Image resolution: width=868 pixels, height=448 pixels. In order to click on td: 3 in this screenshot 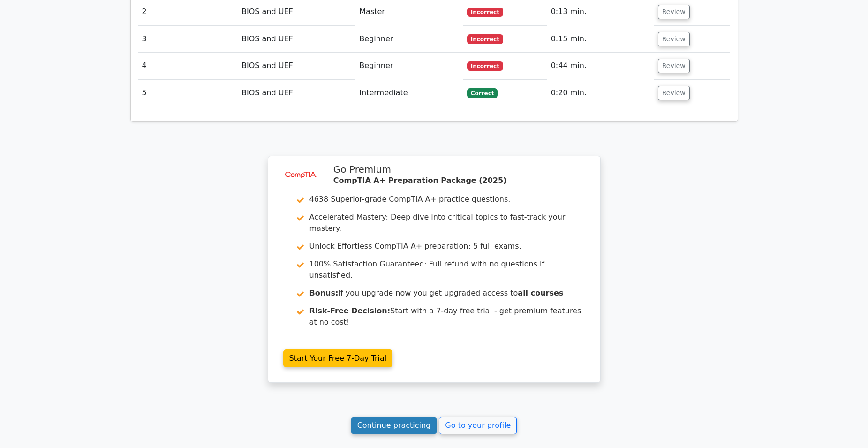, I will do `click(188, 39)`.